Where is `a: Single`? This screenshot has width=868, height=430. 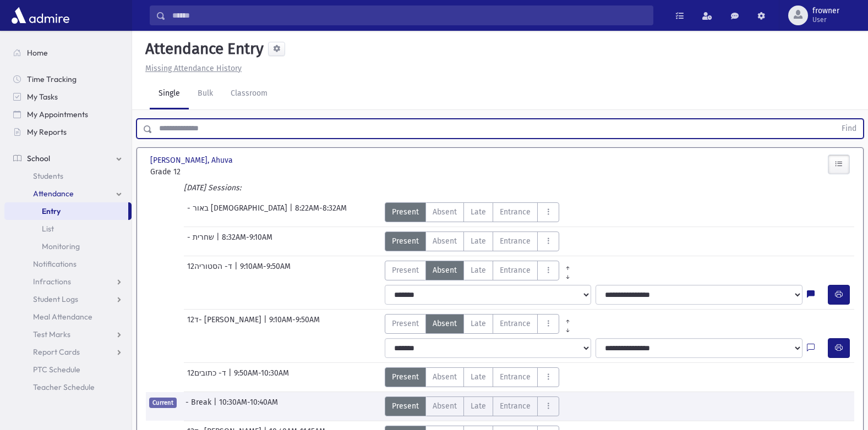 a: Single is located at coordinates (169, 94).